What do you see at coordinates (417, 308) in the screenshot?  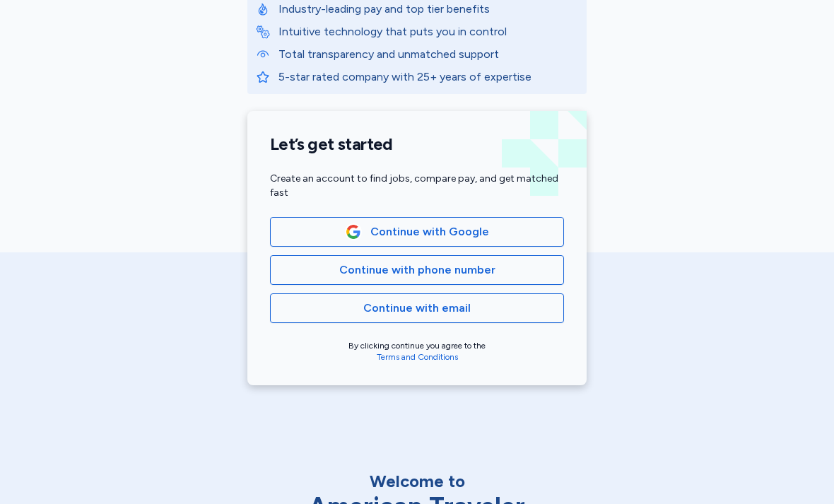 I see `span: Continue with email` at bounding box center [417, 308].